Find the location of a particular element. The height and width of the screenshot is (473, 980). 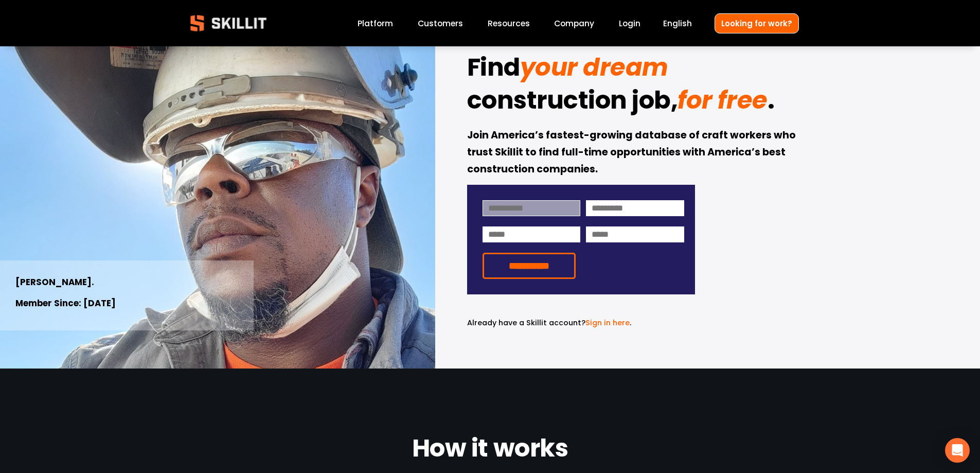

div: Open Intercom Messenger is located at coordinates (957, 450).